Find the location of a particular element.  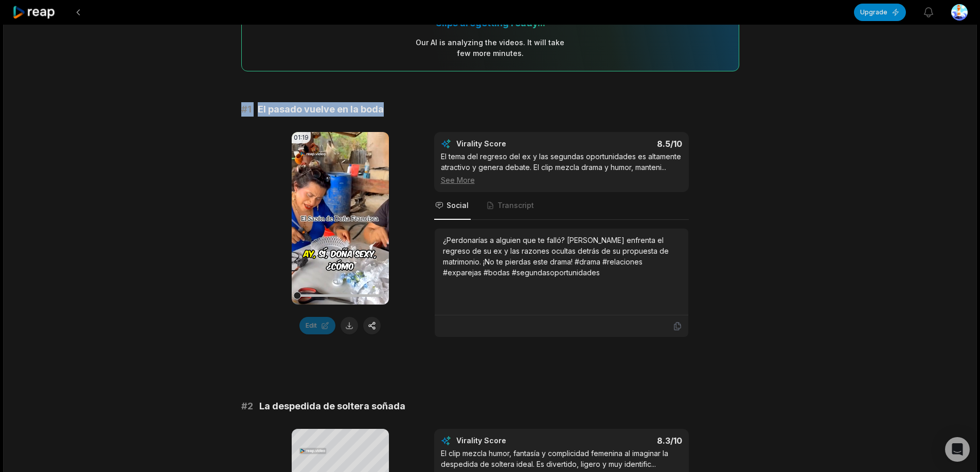

video: Your browser does not support mp4 format. is located at coordinates (340, 218).